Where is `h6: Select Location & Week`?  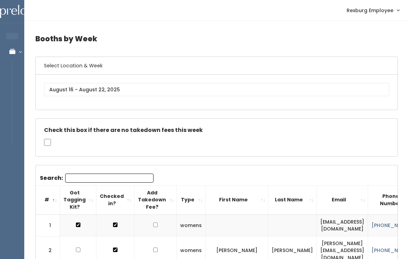 h6: Select Location & Week is located at coordinates (217, 66).